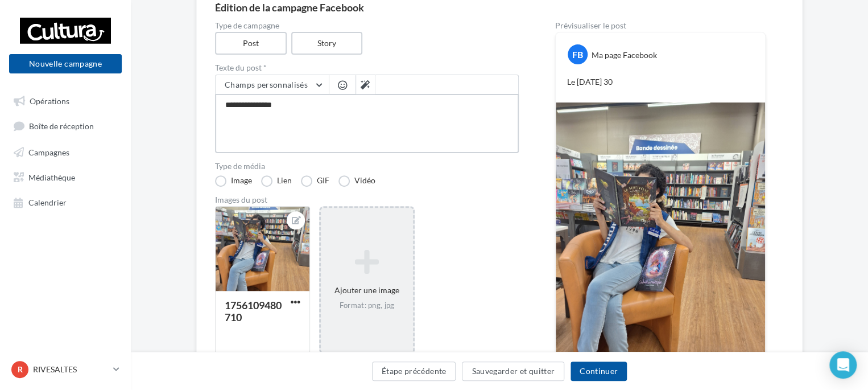 Image resolution: width=868 pixels, height=390 pixels. Describe the element at coordinates (52, 177) in the screenshot. I see `span: Médiathèque` at that location.